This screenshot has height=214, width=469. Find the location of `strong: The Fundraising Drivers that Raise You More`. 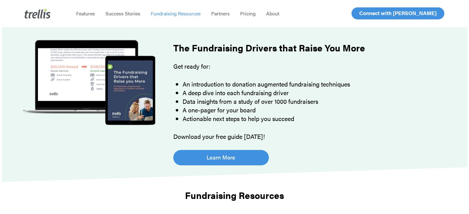

strong: The Fundraising Drivers that Raise You More is located at coordinates (269, 48).